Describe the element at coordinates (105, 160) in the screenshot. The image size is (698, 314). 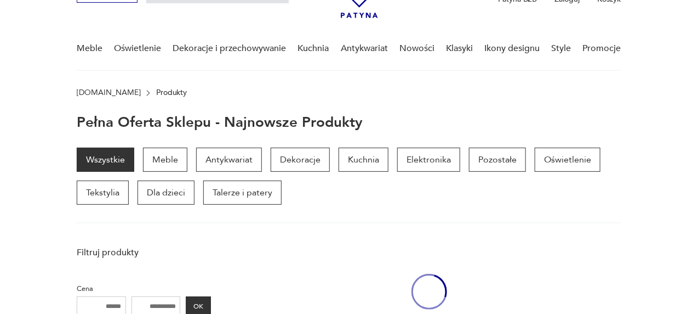
I see `a: Wszystkie` at that location.